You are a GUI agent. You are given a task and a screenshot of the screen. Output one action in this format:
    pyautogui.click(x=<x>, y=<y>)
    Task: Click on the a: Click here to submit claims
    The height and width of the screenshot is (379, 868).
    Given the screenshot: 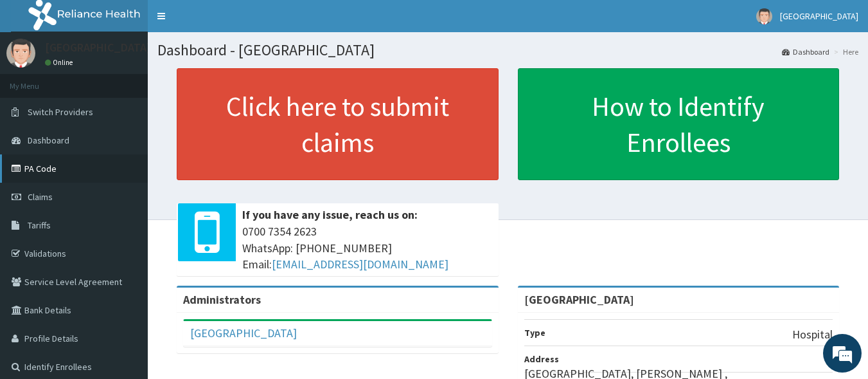 What is the action you would take?
    pyautogui.click(x=337, y=124)
    